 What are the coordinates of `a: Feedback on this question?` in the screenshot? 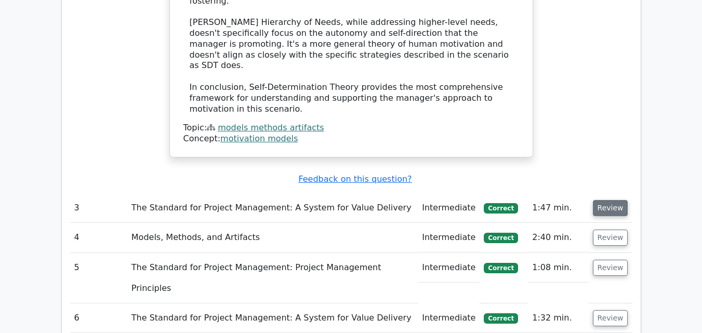 It's located at (355, 179).